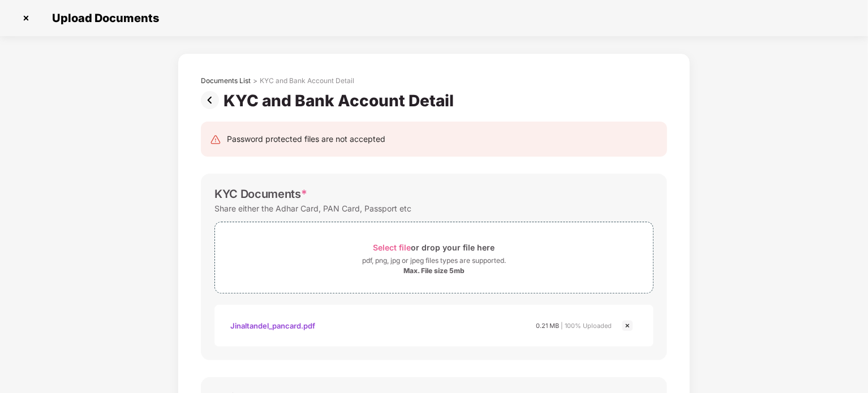 Image resolution: width=868 pixels, height=393 pixels. What do you see at coordinates (215, 140) in the screenshot?
I see `img: svg+xml;base64,PHN2ZyB4bWxucz0iaHR0cDovL3d3dy53My5vcmcvMjAwMC9zdmciIHdpZHRoPSIyNCIgaGVpZ2h0PSIyNC...` at bounding box center [215, 140].